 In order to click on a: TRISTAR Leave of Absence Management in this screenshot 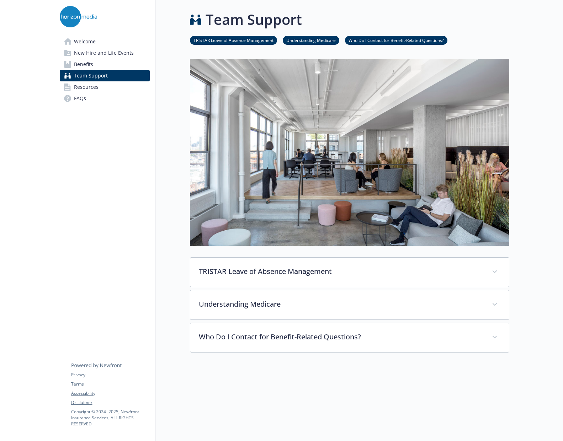, I will do `click(233, 40)`.